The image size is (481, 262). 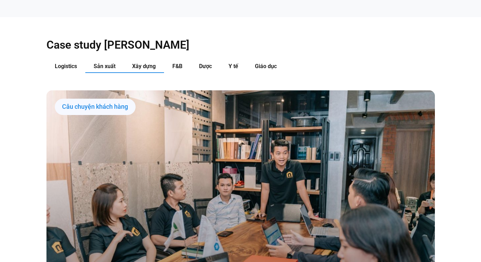 I want to click on span: Xây dựng, so click(x=144, y=66).